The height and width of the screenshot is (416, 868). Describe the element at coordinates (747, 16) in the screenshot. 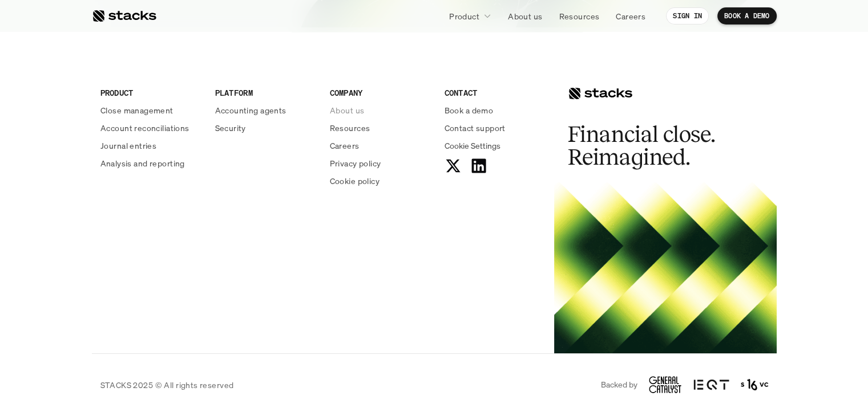

I see `a: BOOK A DEMO` at that location.